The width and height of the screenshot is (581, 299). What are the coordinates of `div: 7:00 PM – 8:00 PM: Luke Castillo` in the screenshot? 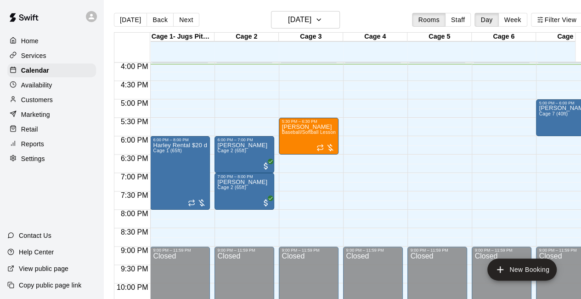 It's located at (244, 191).